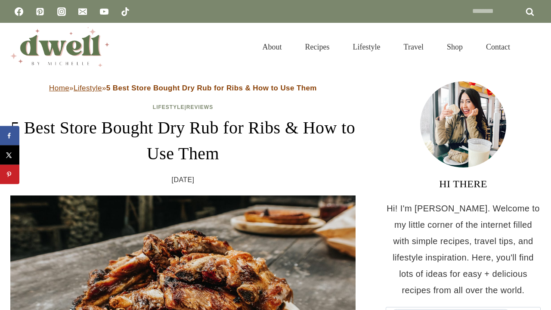 The width and height of the screenshot is (551, 310). I want to click on h3: HI THERE, so click(463, 184).